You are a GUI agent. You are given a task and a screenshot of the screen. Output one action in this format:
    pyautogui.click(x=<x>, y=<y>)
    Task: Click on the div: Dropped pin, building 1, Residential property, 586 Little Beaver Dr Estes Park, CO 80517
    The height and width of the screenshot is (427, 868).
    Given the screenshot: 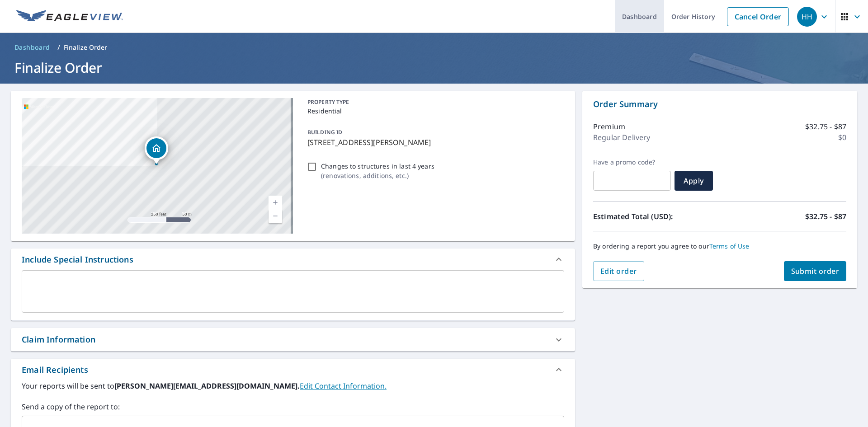 What is the action you would take?
    pyautogui.click(x=156, y=151)
    